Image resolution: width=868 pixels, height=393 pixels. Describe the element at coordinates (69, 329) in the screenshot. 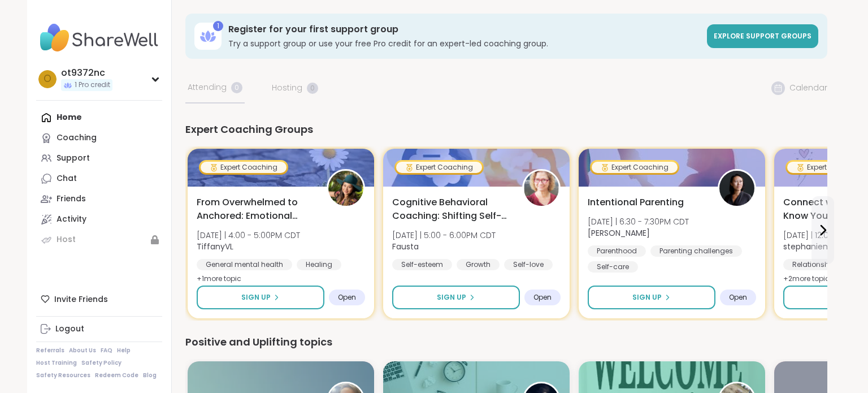

I see `div: Logout` at that location.